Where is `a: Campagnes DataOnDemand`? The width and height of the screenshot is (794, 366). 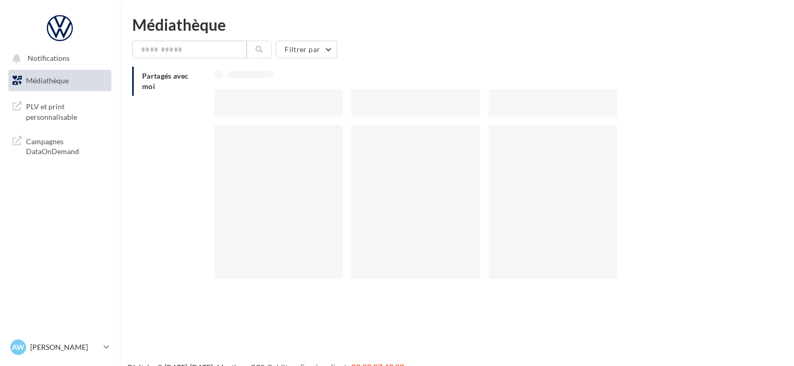 a: Campagnes DataOnDemand is located at coordinates (60, 145).